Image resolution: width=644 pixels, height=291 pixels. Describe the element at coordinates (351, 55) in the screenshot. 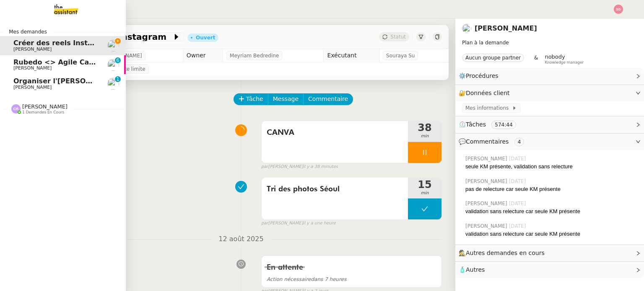

I see `td: Exécutant` at that location.